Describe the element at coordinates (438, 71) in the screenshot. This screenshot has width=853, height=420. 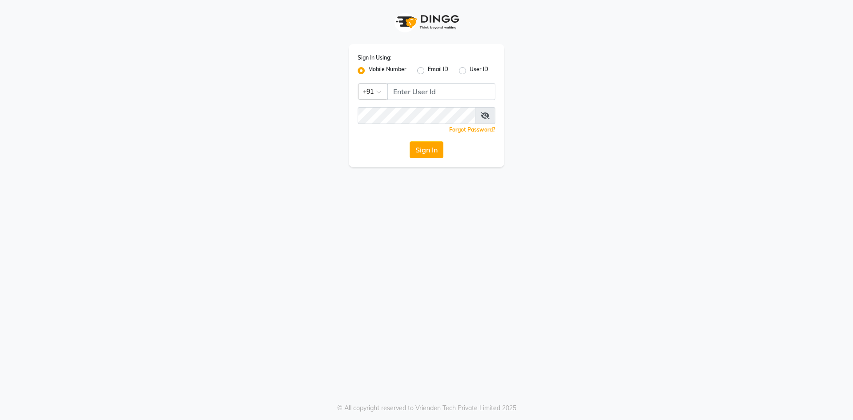
I see `label: Email ID` at that location.